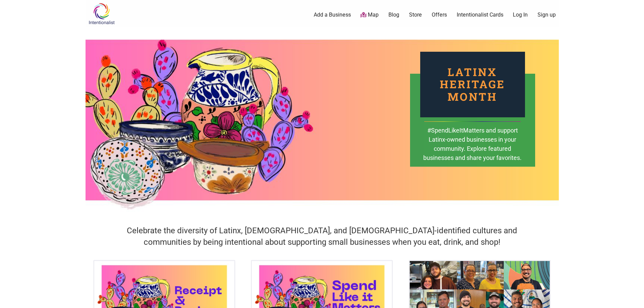  Describe the element at coordinates (333, 15) in the screenshot. I see `a: Add a Business` at that location.